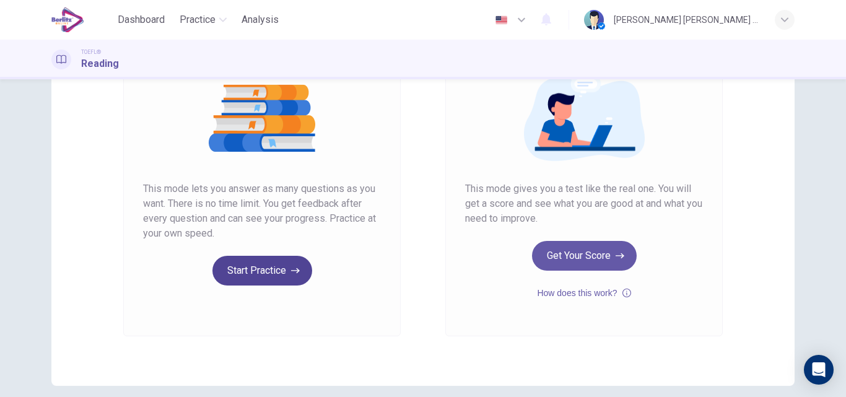 Image resolution: width=846 pixels, height=397 pixels. What do you see at coordinates (141, 20) in the screenshot?
I see `button: Dashboard` at bounding box center [141, 20].